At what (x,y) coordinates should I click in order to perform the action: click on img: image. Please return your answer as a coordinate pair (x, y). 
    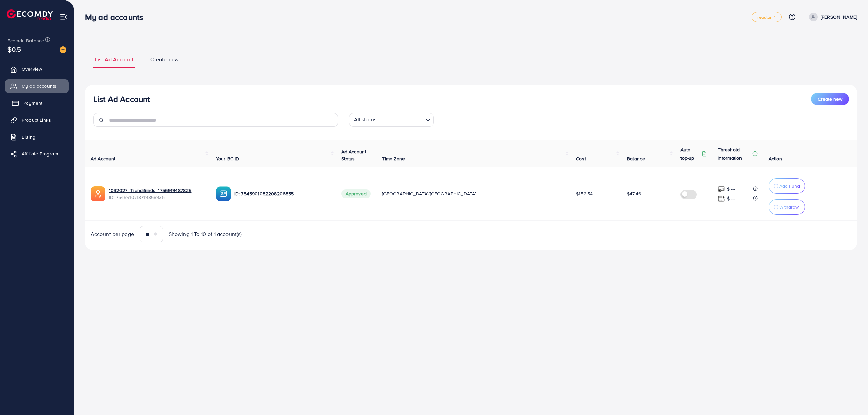
    Looking at the image, I should click on (63, 50).